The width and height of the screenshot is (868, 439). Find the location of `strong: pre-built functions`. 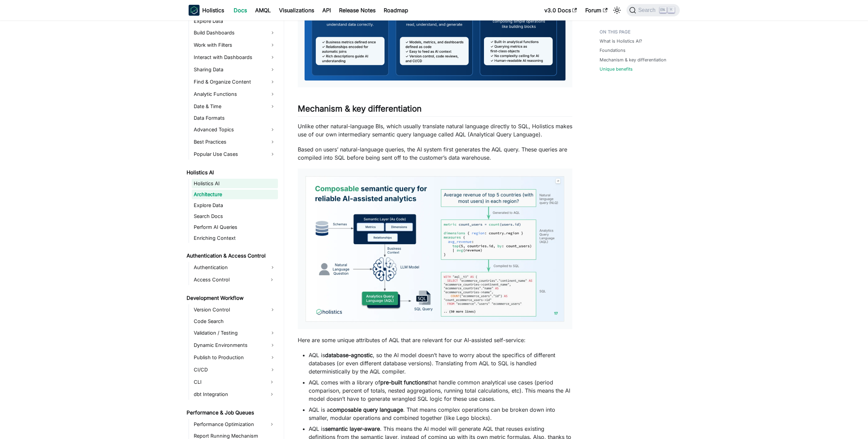

strong: pre-built functions is located at coordinates (404, 383).